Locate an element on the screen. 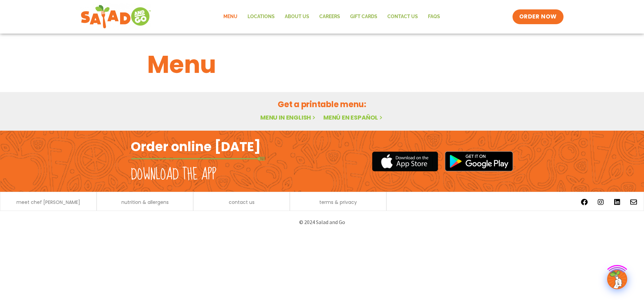 The width and height of the screenshot is (644, 306). a: Menú en español is located at coordinates (353, 117).